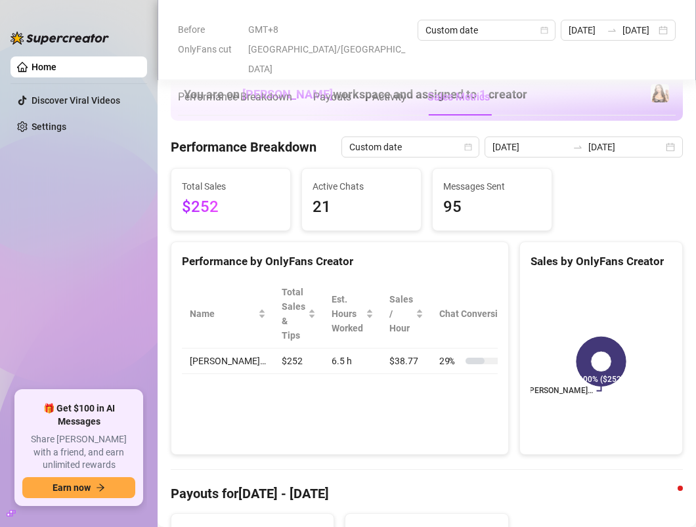  Describe the element at coordinates (230, 207) in the screenshot. I see `span: $252` at that location.